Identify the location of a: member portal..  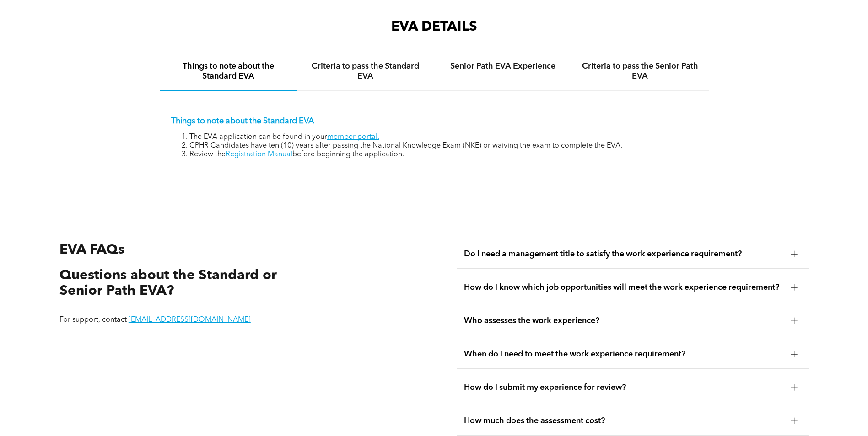
(353, 137).